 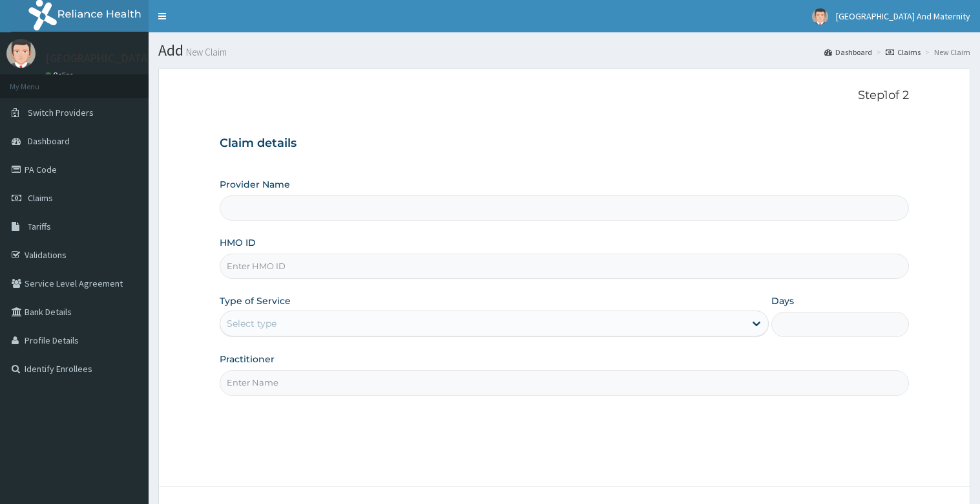 What do you see at coordinates (251, 324) in the screenshot?
I see `div: Select type` at bounding box center [251, 324].